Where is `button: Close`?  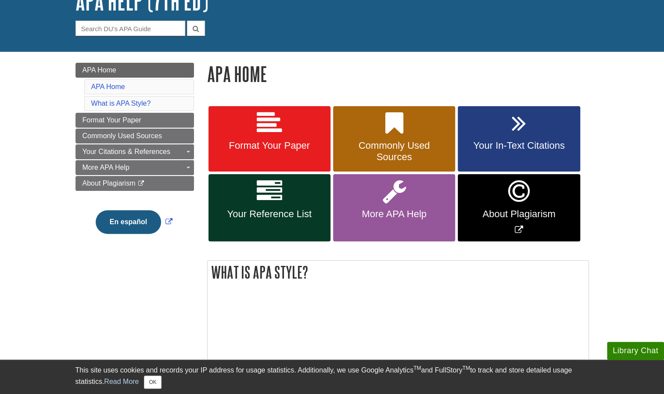
button: Close is located at coordinates (152, 382).